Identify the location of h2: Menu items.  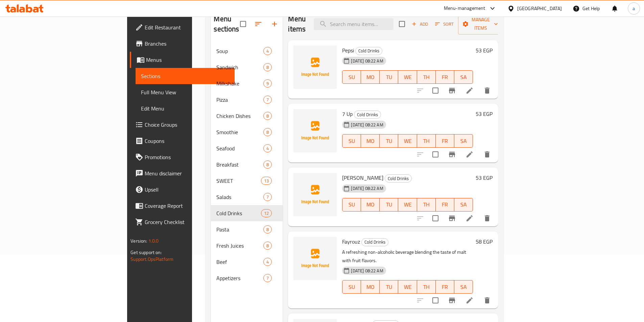
(297, 24).